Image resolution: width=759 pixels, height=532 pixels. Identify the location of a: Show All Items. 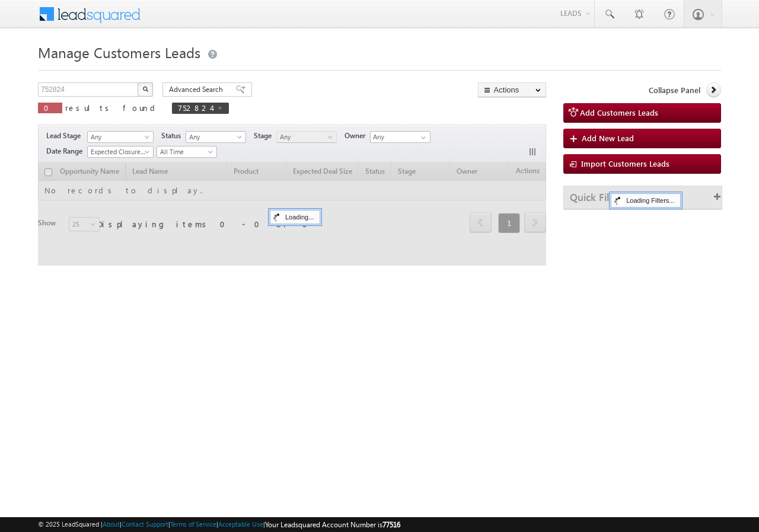
(421, 138).